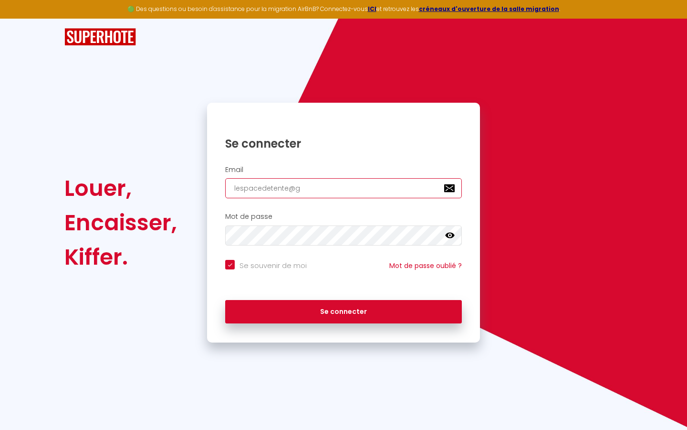 The width and height of the screenshot is (687, 430). I want to click on button: Ouvrir le widget de chat LiveChat, so click(22, 18).